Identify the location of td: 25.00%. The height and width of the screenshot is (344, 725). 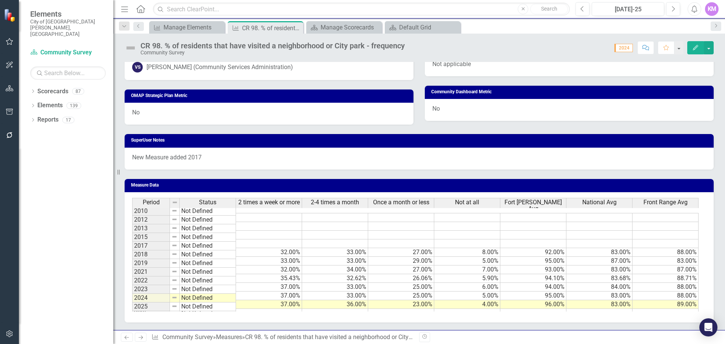
(401, 287).